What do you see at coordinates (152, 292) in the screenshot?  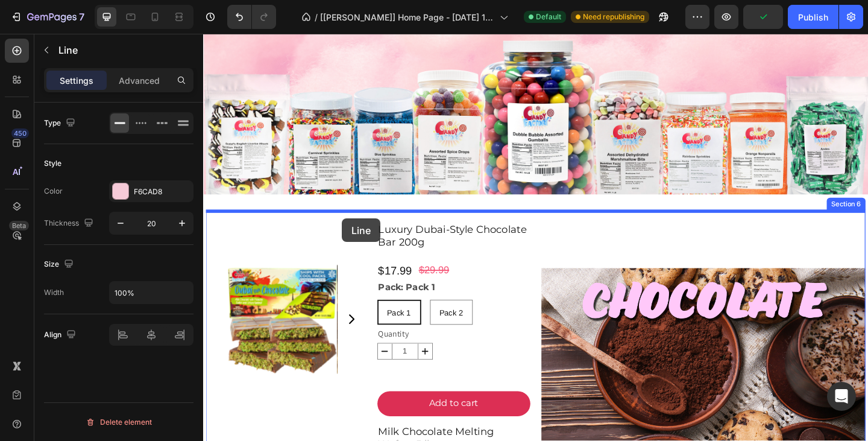 I see `input: Auto` at bounding box center [152, 292].